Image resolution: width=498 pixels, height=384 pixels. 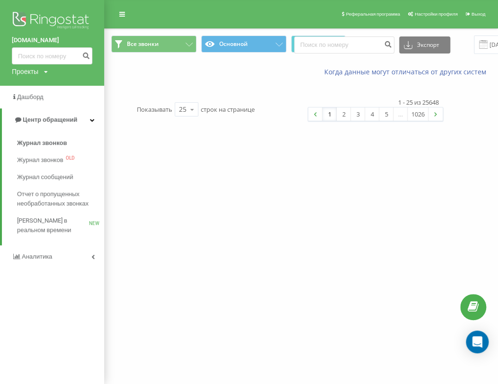 What do you see at coordinates (418, 102) in the screenshot?
I see `div: 1 - 25 из 25648` at bounding box center [418, 102].